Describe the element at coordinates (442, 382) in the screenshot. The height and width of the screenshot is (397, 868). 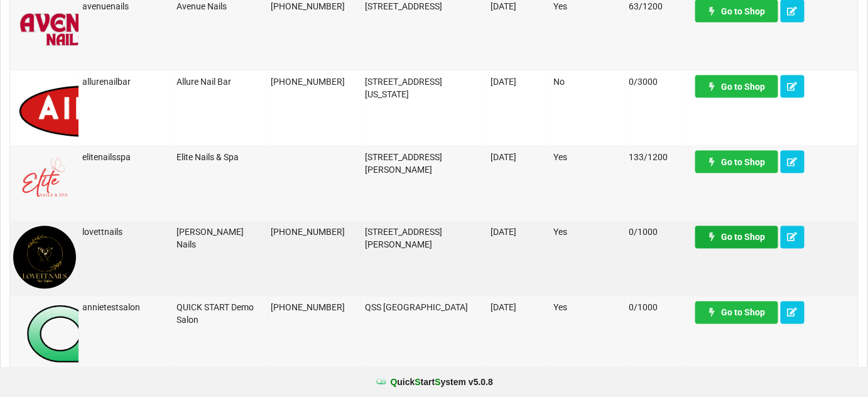
I see `b: uick tart ystem v 5.0.8` at that location.